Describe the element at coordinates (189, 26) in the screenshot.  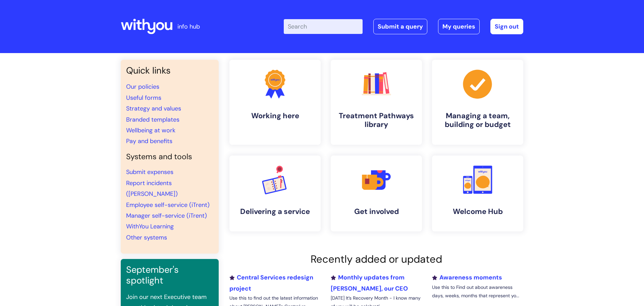
I see `p: info hub` at that location.